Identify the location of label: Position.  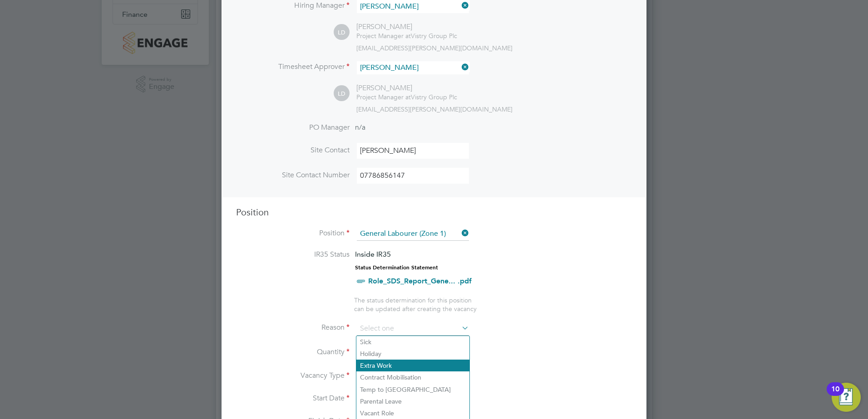
(293, 233).